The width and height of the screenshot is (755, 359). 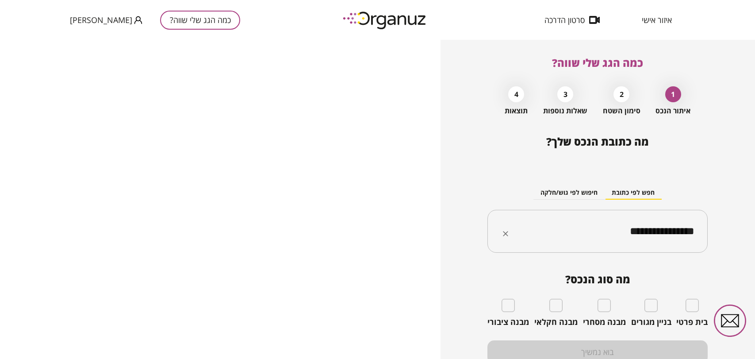 I want to click on span: מבנה חקלאי, so click(x=556, y=322).